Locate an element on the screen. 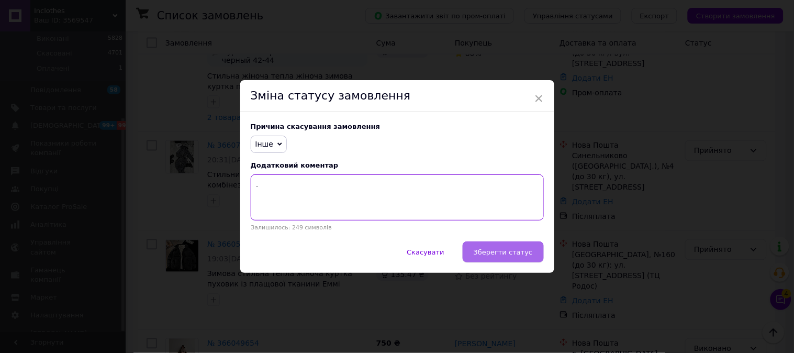 This screenshot has height=353, width=794. div: Зміна статусу замовлення is located at coordinates (397, 96).